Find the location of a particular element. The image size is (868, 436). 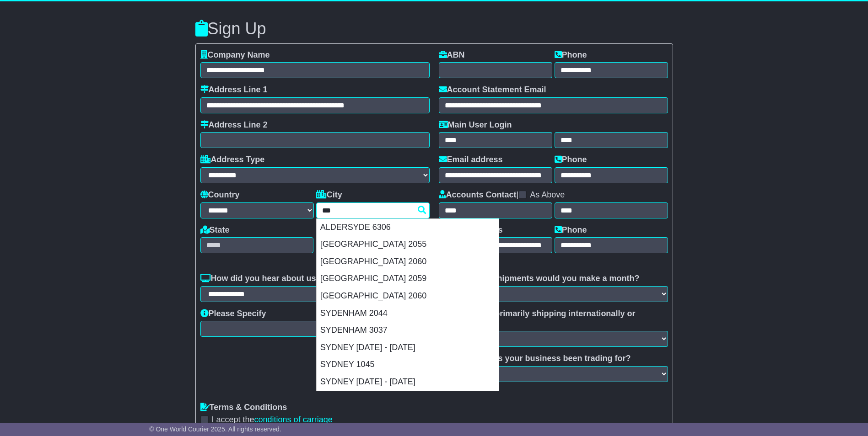

label: Address Line 2 is located at coordinates (234, 125).